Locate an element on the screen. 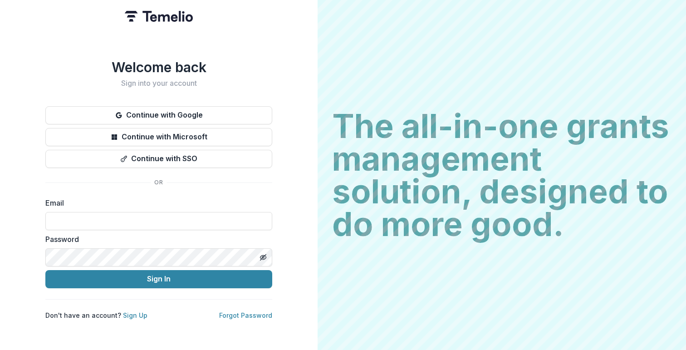 The height and width of the screenshot is (350, 686). button: Continue with Microsoft is located at coordinates (159, 137).